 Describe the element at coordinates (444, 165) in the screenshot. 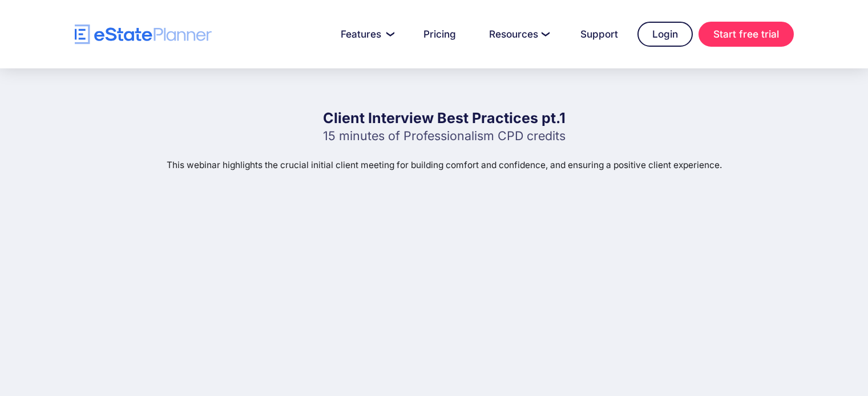

I see `p: This webinar highlights the crucial initial client meeting for building comfort and confidence, a...` at that location.